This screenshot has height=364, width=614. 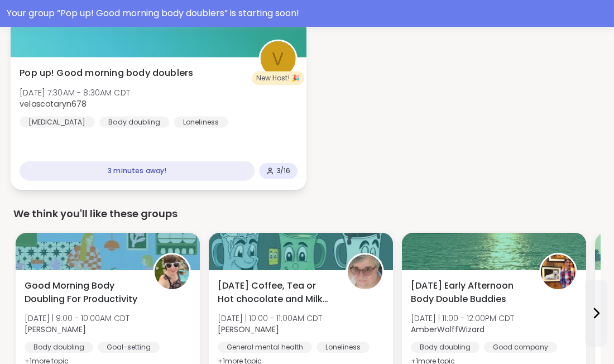 What do you see at coordinates (137, 171) in the screenshot?
I see `div: 3 minutes away!` at bounding box center [137, 171].